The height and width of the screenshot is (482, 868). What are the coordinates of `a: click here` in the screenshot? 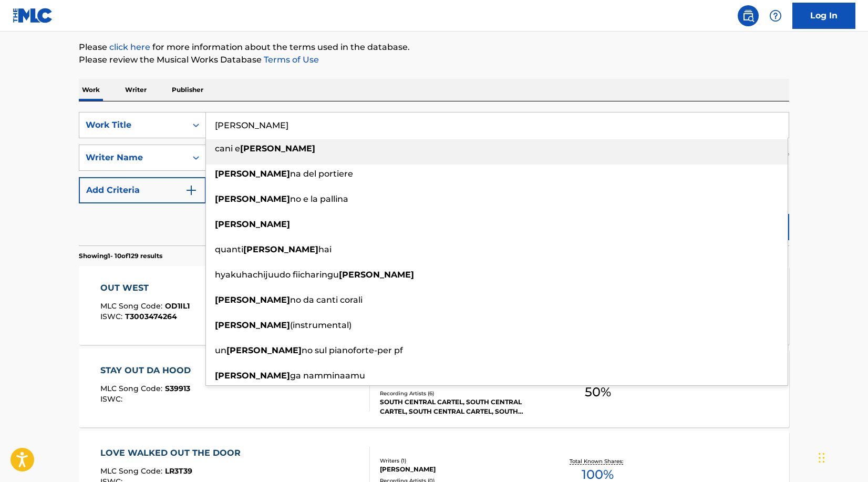 It's located at (130, 46).